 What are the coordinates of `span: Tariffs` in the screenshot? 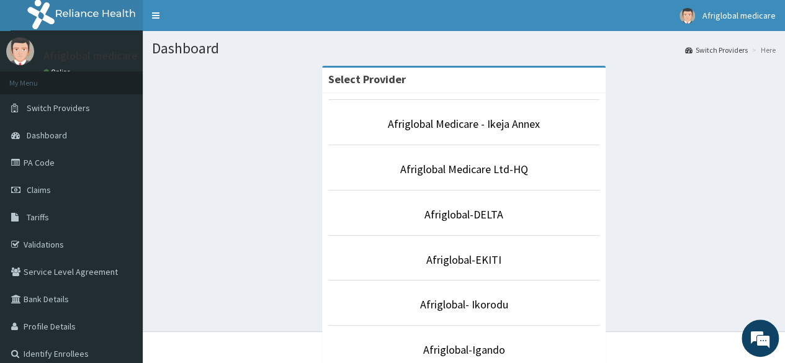 It's located at (38, 217).